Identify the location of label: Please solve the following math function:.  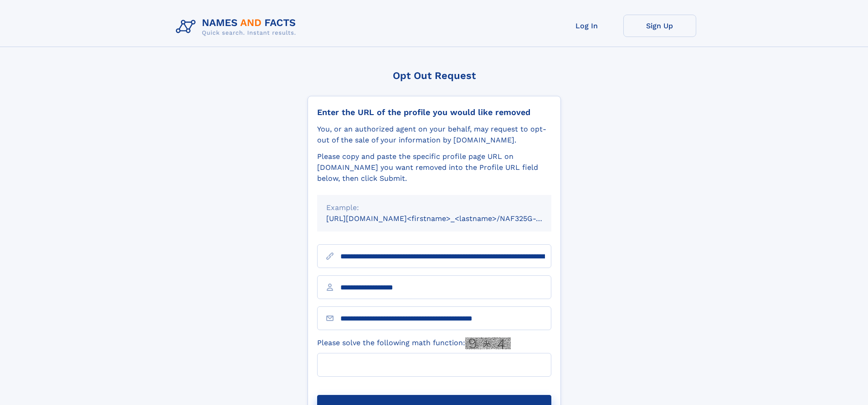
(414, 343).